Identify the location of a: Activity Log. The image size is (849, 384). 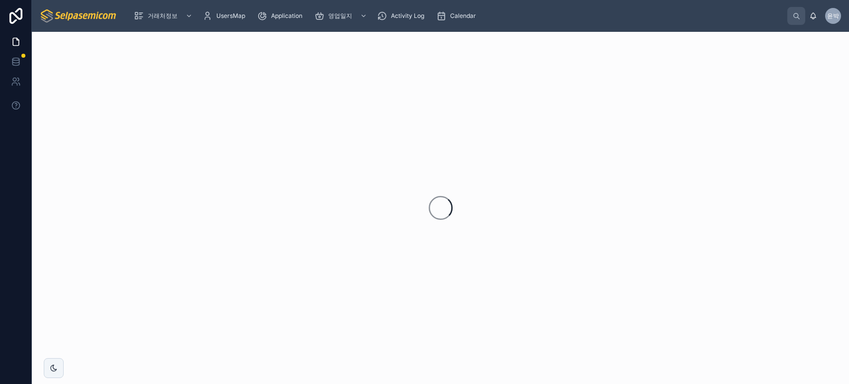
(402, 16).